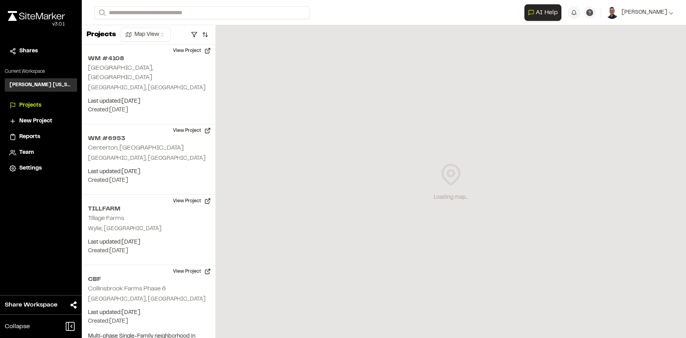 This screenshot has width=686, height=338. I want to click on span: Reports, so click(29, 137).